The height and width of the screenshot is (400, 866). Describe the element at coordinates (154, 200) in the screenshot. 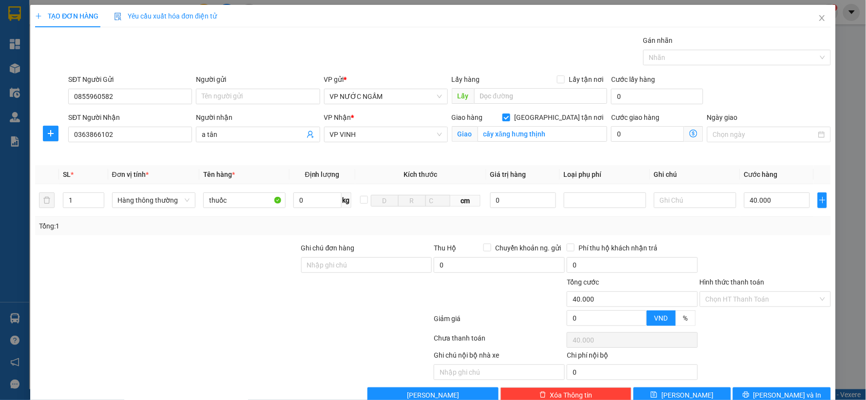

I see `span: Hàng thông thường` at that location.